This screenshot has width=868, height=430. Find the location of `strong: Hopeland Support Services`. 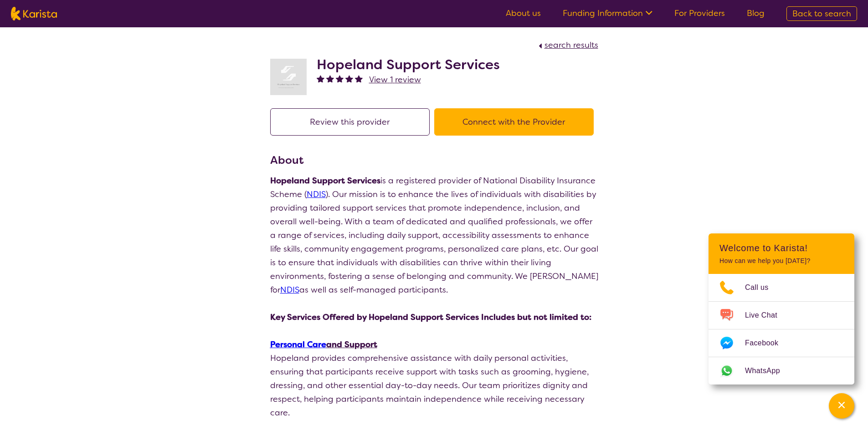

strong: Hopeland Support Services is located at coordinates (325, 181).